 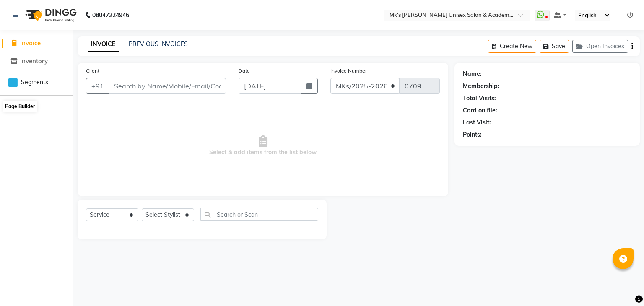 What do you see at coordinates (37, 61) in the screenshot?
I see `a: Inventory` at bounding box center [37, 61].